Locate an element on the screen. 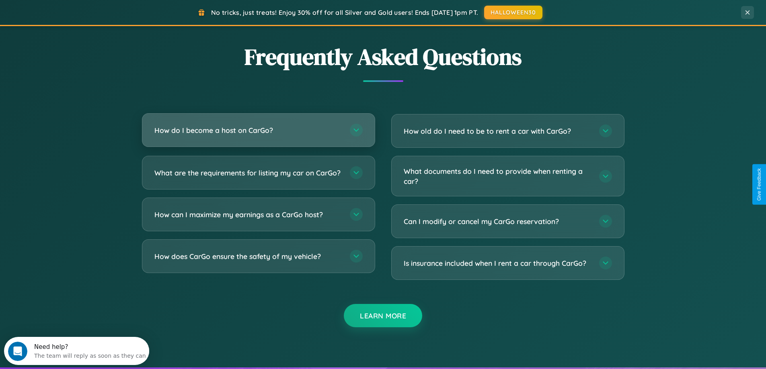 The height and width of the screenshot is (369, 766). h3: What are the requirements for listing my car on CarGo? is located at coordinates (248, 173).